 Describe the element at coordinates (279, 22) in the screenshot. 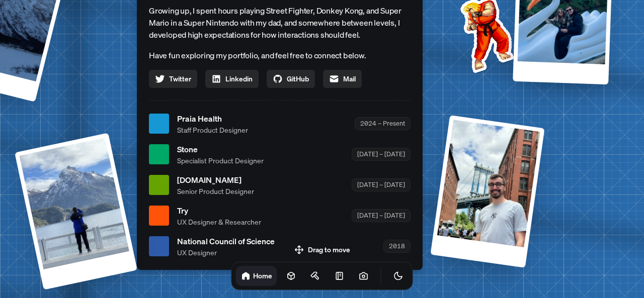

I see `p: Growing up, I spent hours playing Street Fighter, Donkey Kong, and Super Mario in a Super Nintend...` at that location.